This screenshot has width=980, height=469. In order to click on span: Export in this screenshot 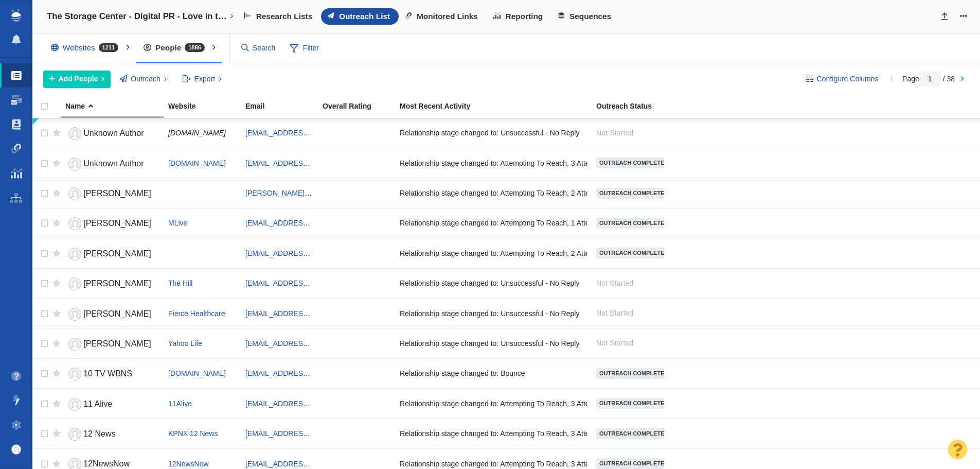, I will do `click(205, 79)`.